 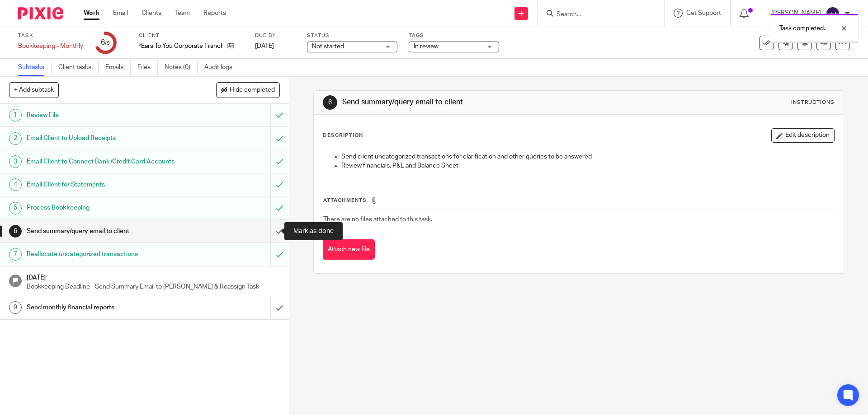 I want to click on a: Team, so click(x=182, y=13).